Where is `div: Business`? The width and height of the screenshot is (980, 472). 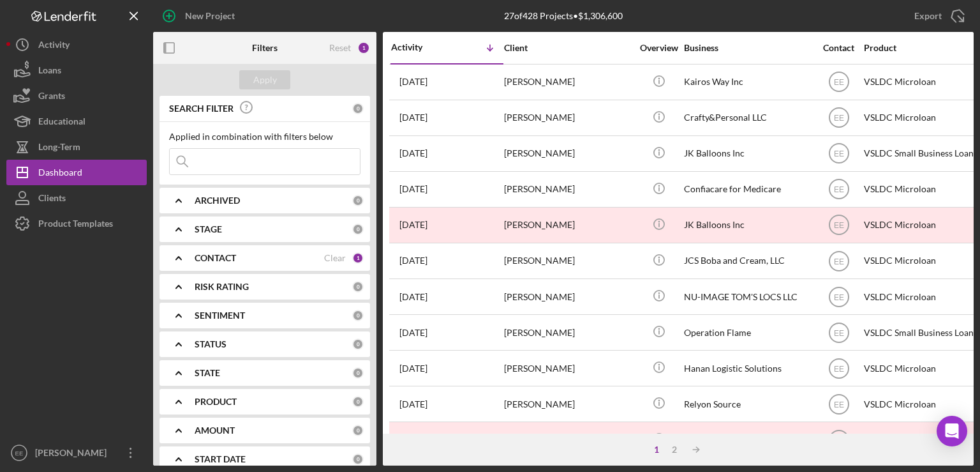 div: Business is located at coordinates (748, 48).